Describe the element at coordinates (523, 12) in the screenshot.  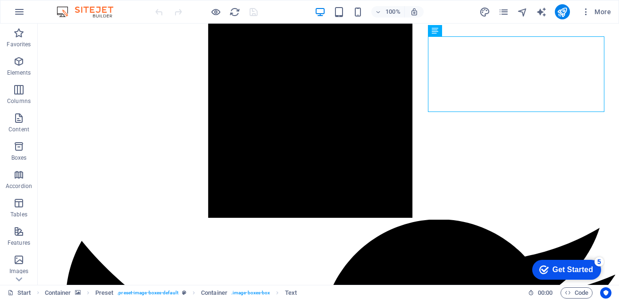
I see `button: navigator` at that location.